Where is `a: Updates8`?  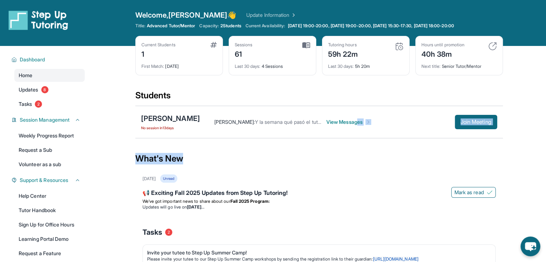
a: Updates8 is located at coordinates (50, 90).